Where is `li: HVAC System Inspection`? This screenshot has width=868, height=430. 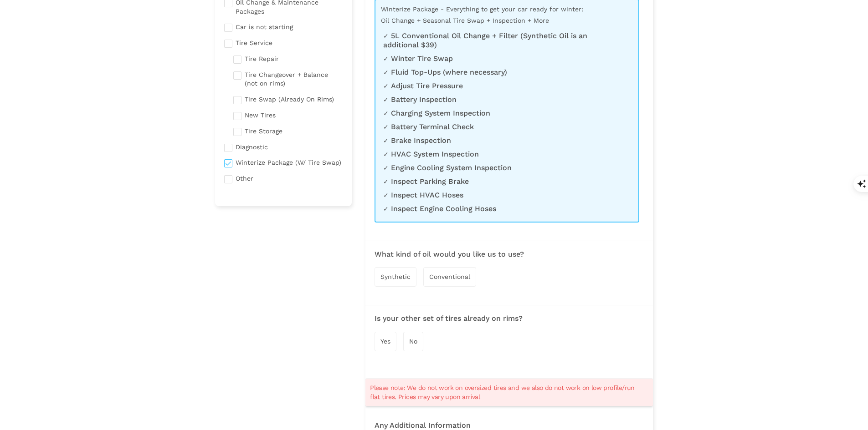 li: HVAC System Inspection is located at coordinates (502, 154).